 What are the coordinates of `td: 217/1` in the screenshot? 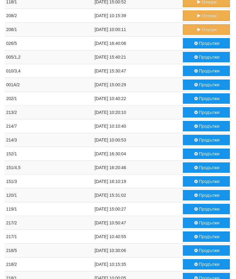 It's located at (49, 237).